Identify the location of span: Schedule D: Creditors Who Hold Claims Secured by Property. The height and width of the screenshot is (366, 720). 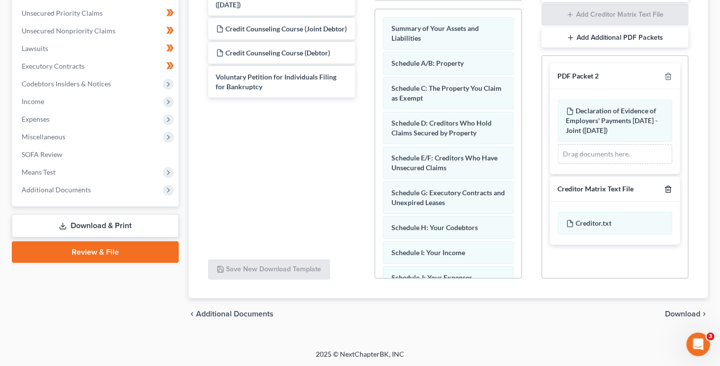
(441, 128).